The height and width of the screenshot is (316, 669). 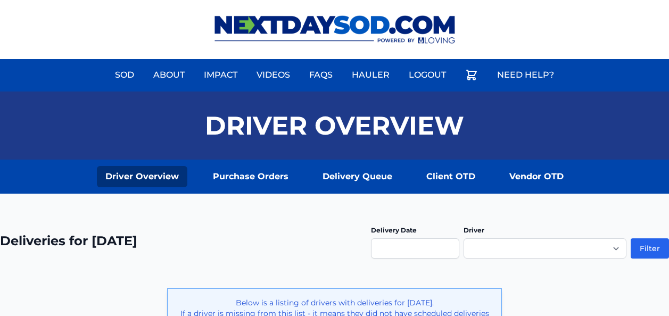 I want to click on button: Filter, so click(x=650, y=249).